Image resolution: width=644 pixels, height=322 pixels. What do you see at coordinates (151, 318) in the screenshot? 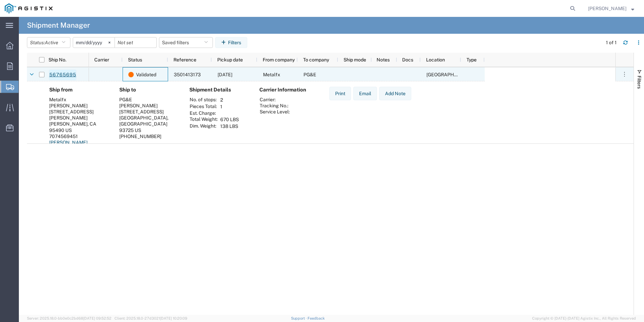
I see `span: Client: 2025.18.0-27d3021` at bounding box center [151, 318].